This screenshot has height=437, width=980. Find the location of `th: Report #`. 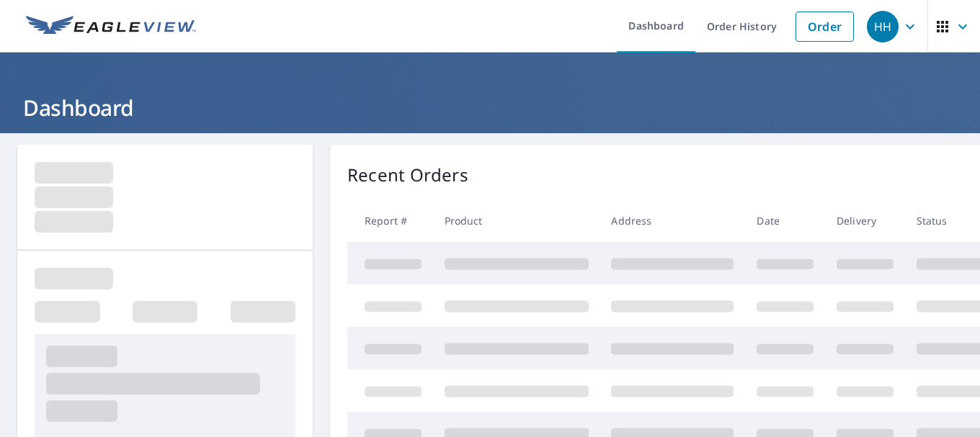

th: Report # is located at coordinates (390, 221).